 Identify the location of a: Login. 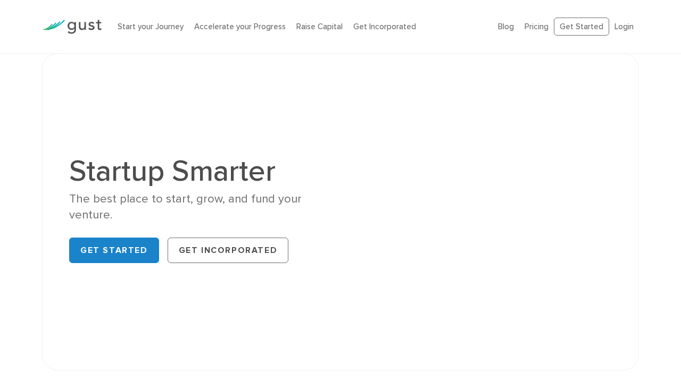
(624, 27).